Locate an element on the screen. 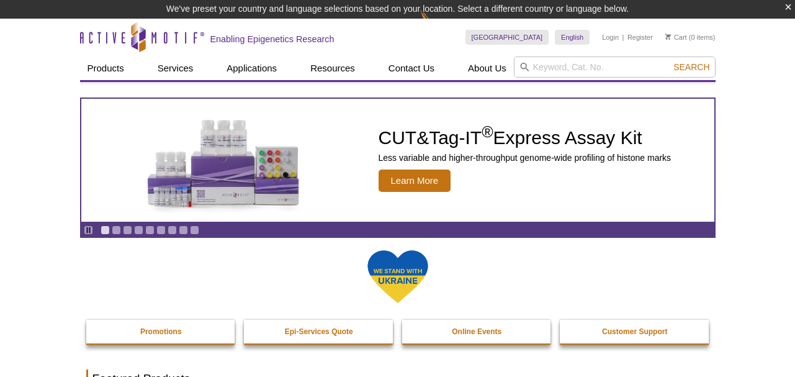 This screenshot has height=377, width=795. a: CUT&Tag-IT Express Assay Kit CUT&Tag-IT®Express Assay Kit Less variable and higher-throughput gen... is located at coordinates (398, 160).